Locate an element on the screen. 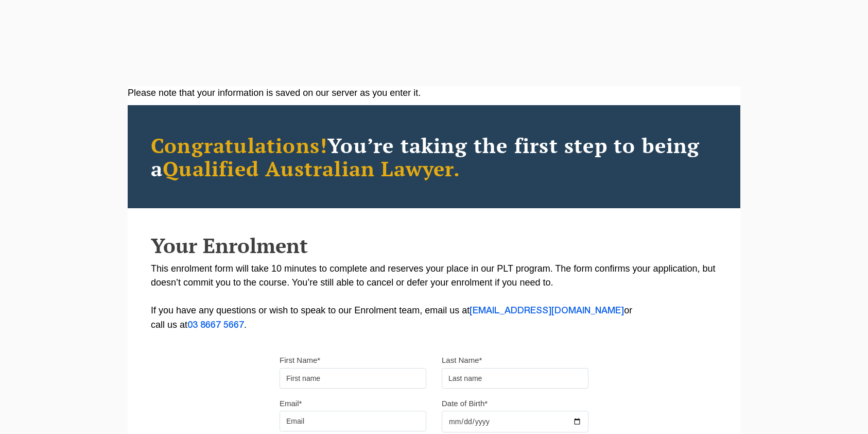 Image resolution: width=868 pixels, height=434 pixels. input: Last name is located at coordinates (514, 378).